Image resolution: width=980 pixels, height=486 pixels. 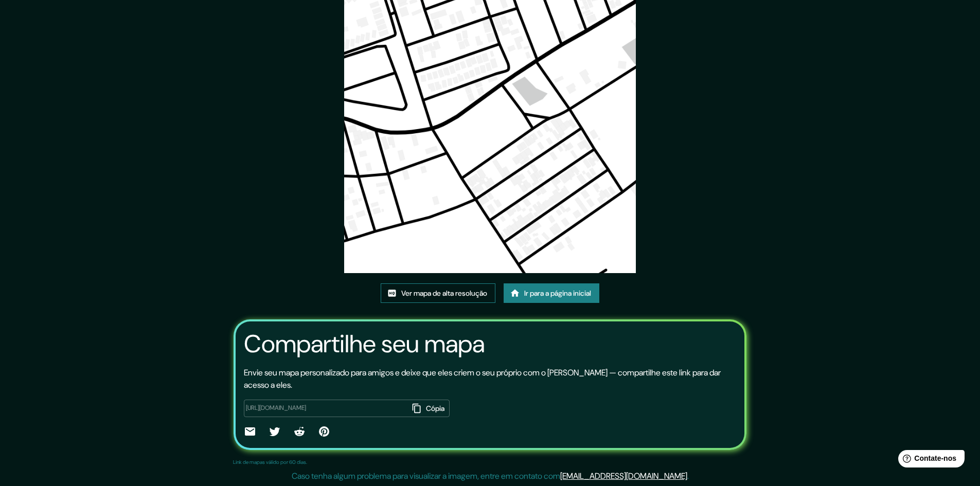 I want to click on font: Ver mapa de alta resolução, so click(x=444, y=293).